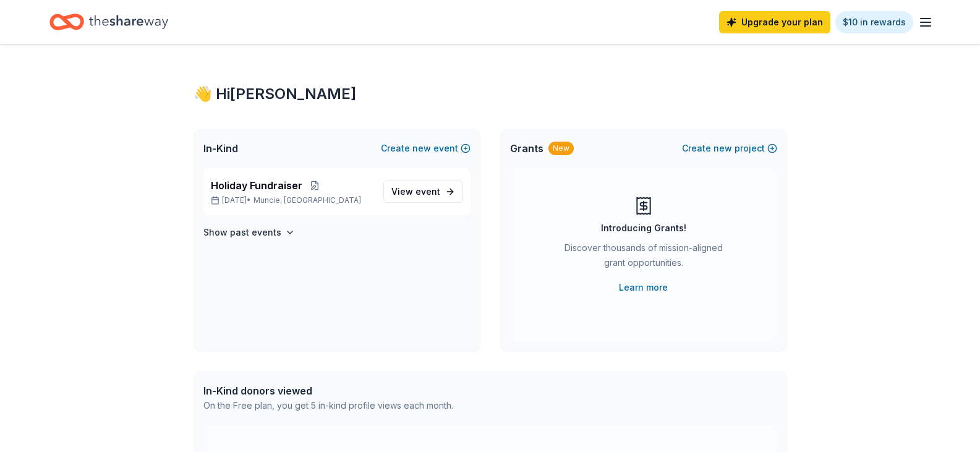 Image resolution: width=980 pixels, height=452 pixels. What do you see at coordinates (527, 148) in the screenshot?
I see `span: Grants` at bounding box center [527, 148].